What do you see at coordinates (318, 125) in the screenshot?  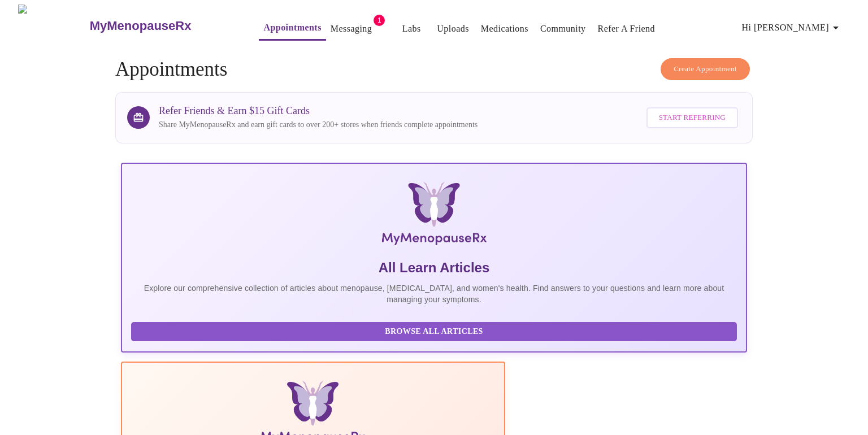 I see `p: Share MyMenopauseRx and earn gift cards to over 200+ stores when friends complete appointments` at bounding box center [318, 125].